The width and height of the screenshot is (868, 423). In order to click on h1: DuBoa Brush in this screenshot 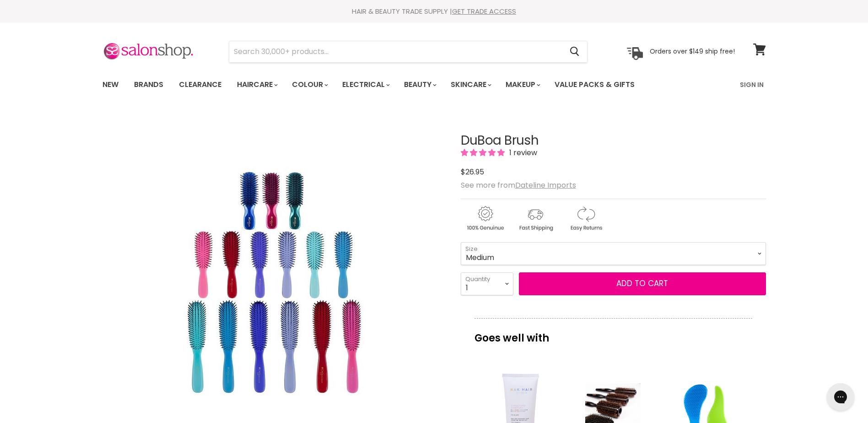, I will do `click(613, 141)`.